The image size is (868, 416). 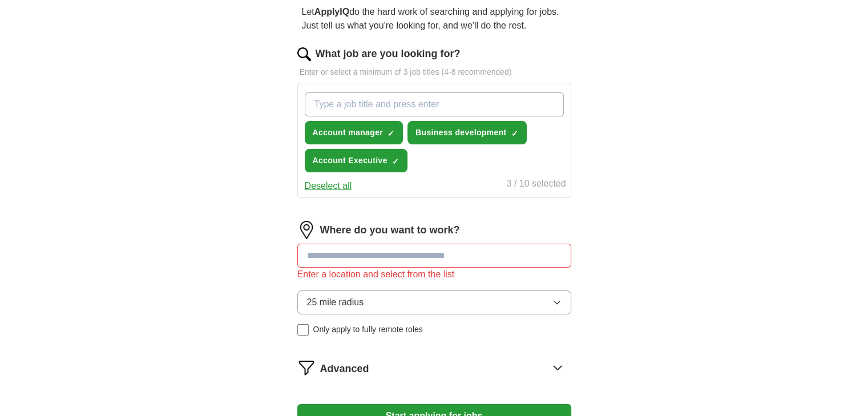 What do you see at coordinates (434, 19) in the screenshot?
I see `p: Let do the hard work of searching and applying for jobs. Just tell us what you're looking for, an...` at bounding box center [434, 19].